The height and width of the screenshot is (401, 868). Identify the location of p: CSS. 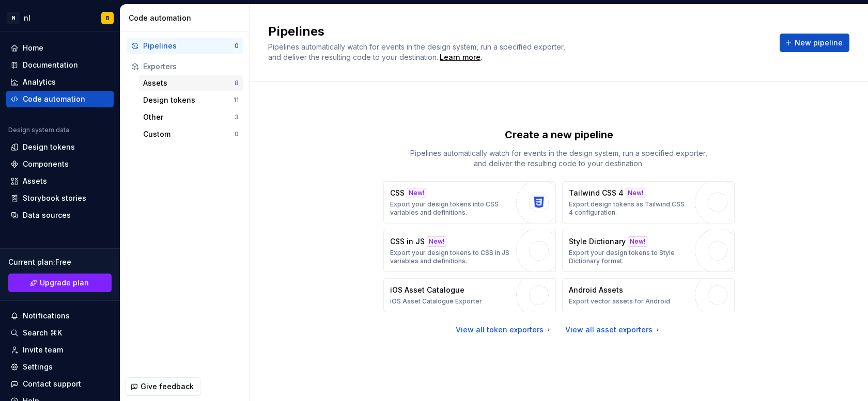
(397, 193).